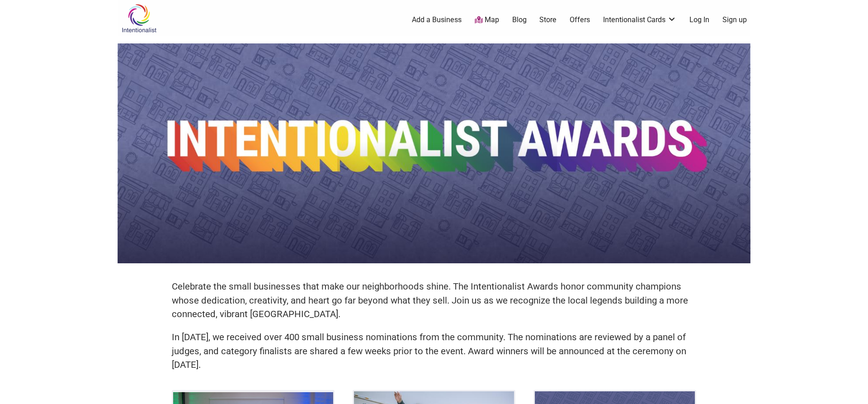 This screenshot has width=868, height=404. What do you see at coordinates (437, 20) in the screenshot?
I see `a: Add a Business` at bounding box center [437, 20].